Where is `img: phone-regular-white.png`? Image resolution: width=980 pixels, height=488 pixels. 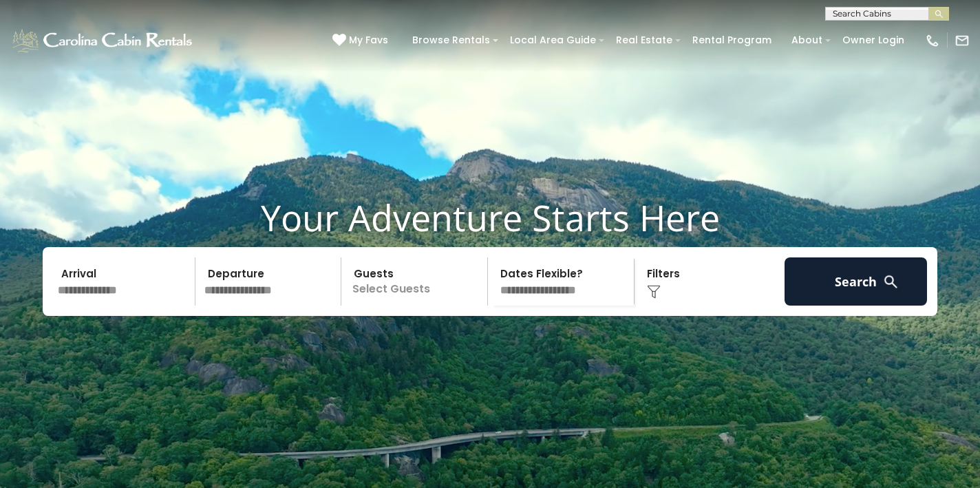
img: phone-regular-white.png is located at coordinates (933, 40).